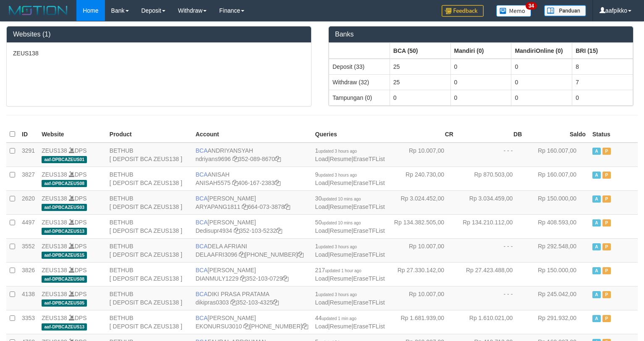 This screenshot has width=644, height=341. I want to click on span: 44, so click(336, 318).